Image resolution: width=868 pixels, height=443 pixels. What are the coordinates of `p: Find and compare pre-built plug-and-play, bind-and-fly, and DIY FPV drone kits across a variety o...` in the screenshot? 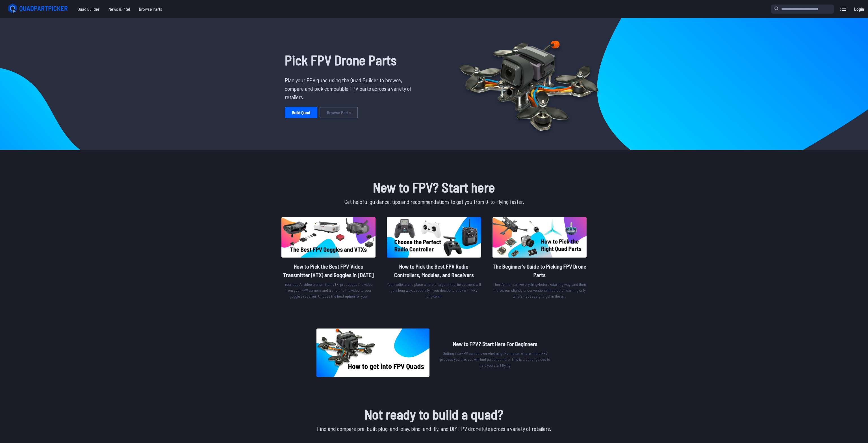 It's located at (434, 428).